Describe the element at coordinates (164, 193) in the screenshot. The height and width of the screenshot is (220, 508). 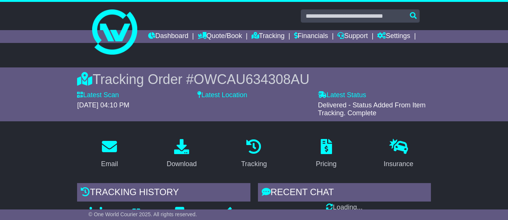
I see `div: Tracking history` at that location.